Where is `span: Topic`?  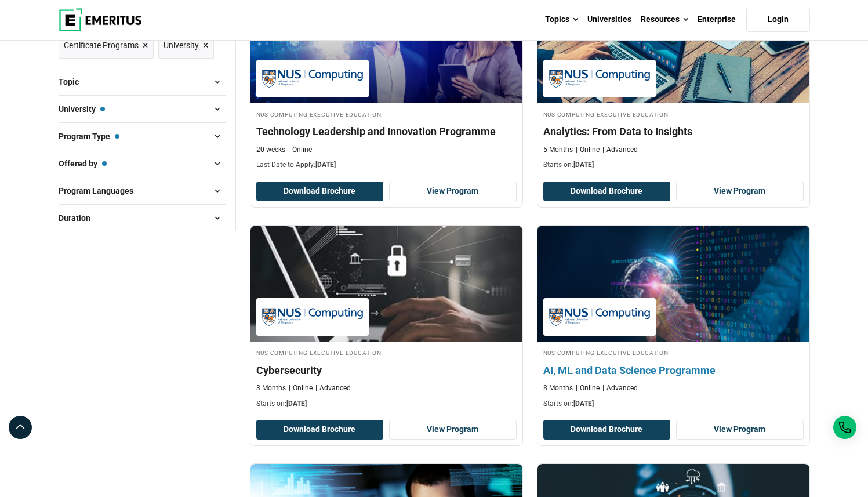 span: Topic is located at coordinates (73, 82).